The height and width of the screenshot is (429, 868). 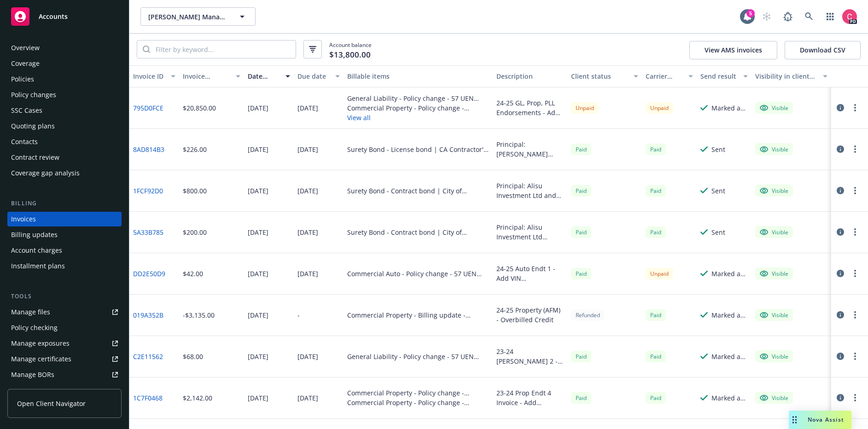 What do you see at coordinates (418, 315) in the screenshot?
I see `div: Commercial Property - Billing update - 1142708` at bounding box center [418, 315].